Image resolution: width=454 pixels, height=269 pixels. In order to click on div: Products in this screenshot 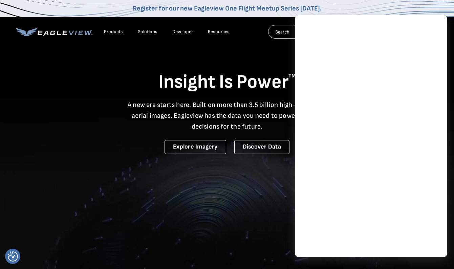, I will do `click(113, 32)`.